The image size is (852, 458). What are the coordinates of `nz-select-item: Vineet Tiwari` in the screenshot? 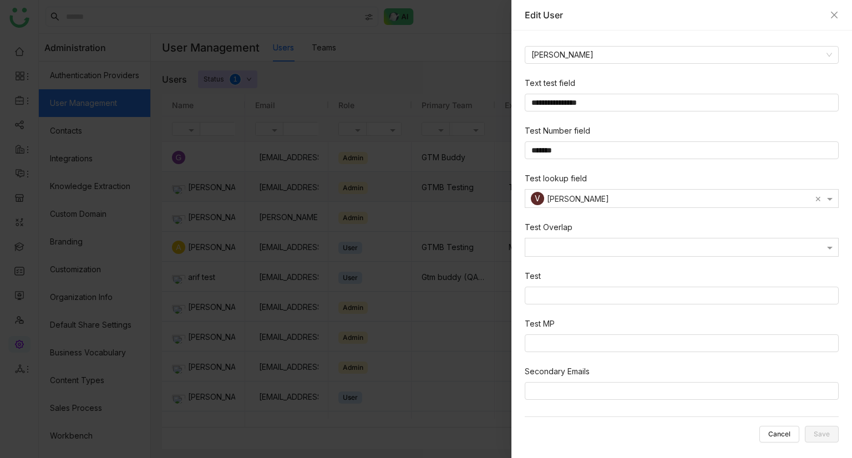 It's located at (682, 55).